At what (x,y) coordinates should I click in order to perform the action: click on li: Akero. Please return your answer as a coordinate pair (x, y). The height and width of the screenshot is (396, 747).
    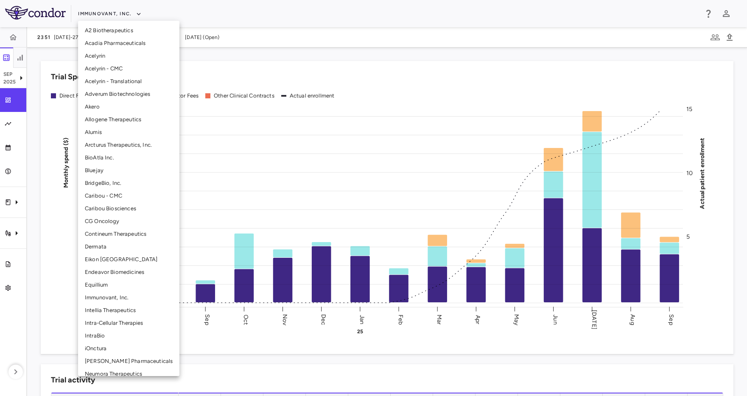
    Looking at the image, I should click on (129, 107).